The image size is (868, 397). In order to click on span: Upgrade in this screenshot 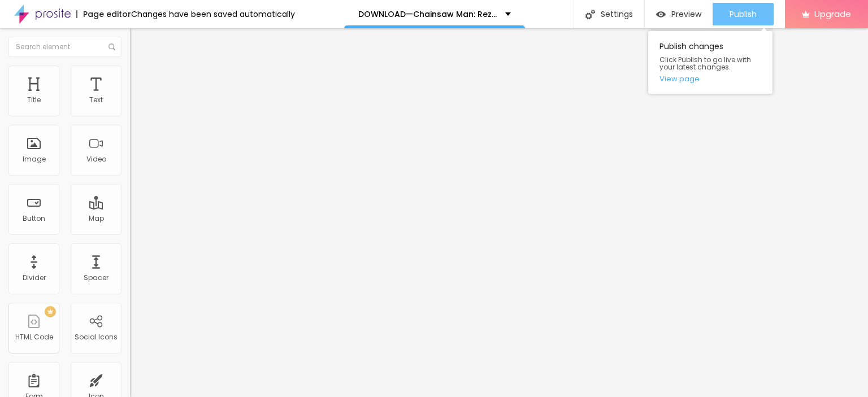, I will do `click(832, 13)`.